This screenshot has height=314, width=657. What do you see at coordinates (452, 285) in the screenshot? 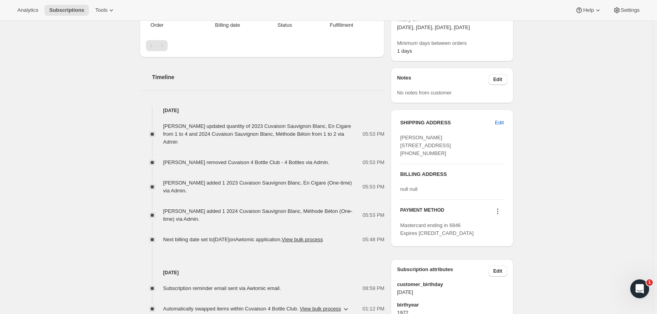
I see `span: customer_birthday` at bounding box center [452, 285].